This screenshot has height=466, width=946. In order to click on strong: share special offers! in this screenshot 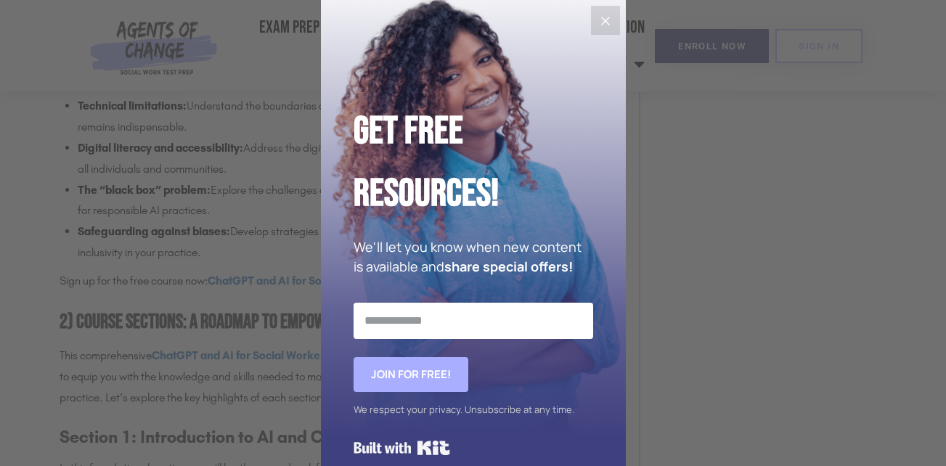, I will do `click(508, 266)`.